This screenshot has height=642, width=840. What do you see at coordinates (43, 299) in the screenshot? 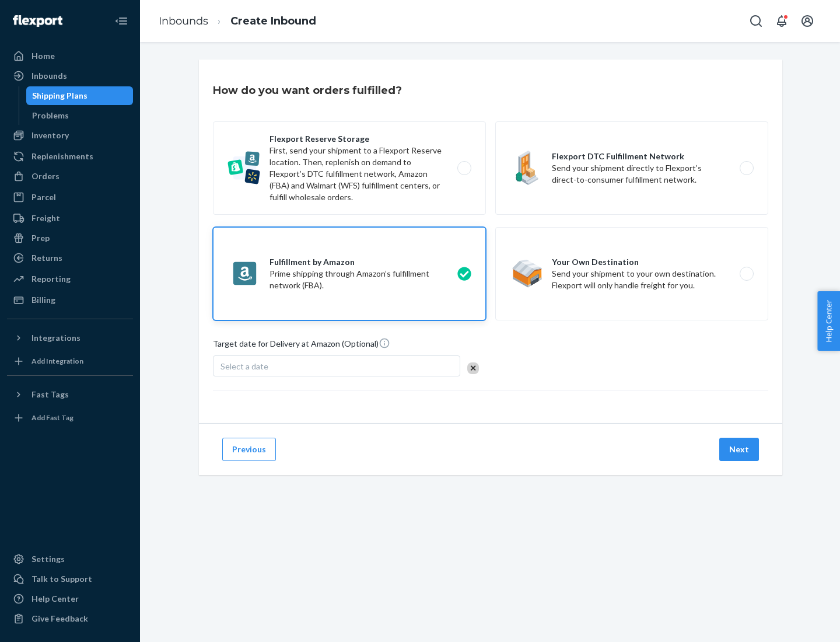
I see `div: Billing` at bounding box center [43, 299].